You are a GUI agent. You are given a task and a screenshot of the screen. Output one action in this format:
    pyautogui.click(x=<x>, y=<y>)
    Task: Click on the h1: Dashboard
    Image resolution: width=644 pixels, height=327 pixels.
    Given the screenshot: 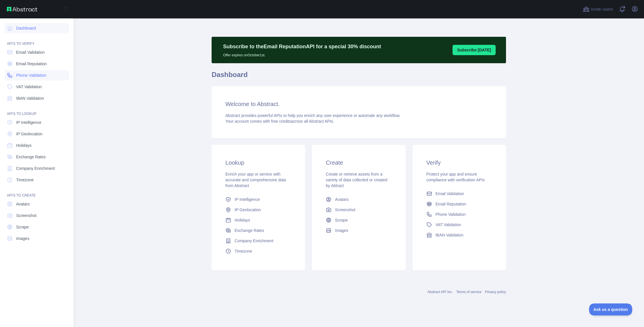 What is the action you would take?
    pyautogui.click(x=359, y=77)
    